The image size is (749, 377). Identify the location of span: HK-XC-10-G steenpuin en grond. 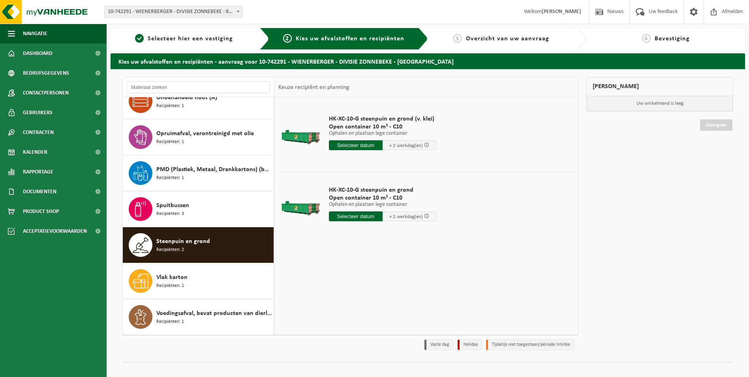
(383, 190).